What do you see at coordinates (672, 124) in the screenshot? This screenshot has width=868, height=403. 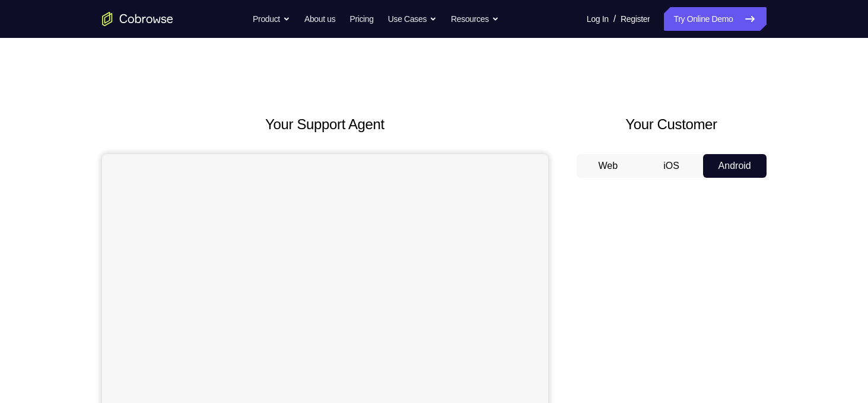 I see `h2: Your Customer` at bounding box center [672, 124].